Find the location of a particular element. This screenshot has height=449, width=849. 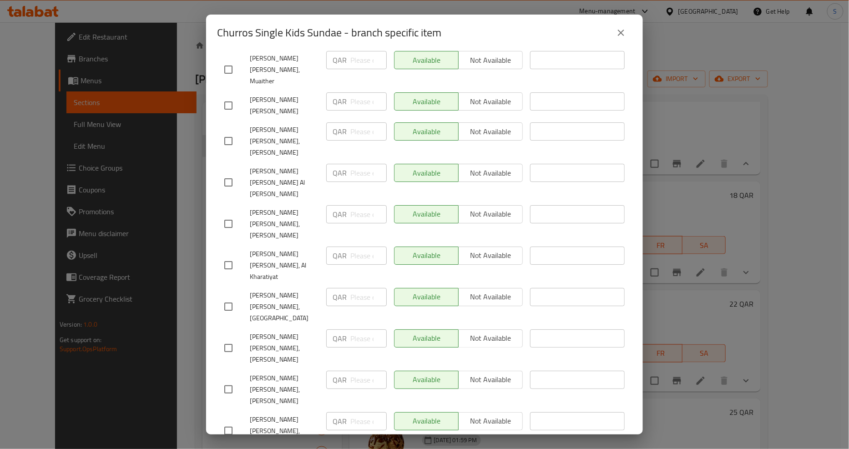

h2: Churros Single Kids Sundae - branch specific item is located at coordinates (329, 33).